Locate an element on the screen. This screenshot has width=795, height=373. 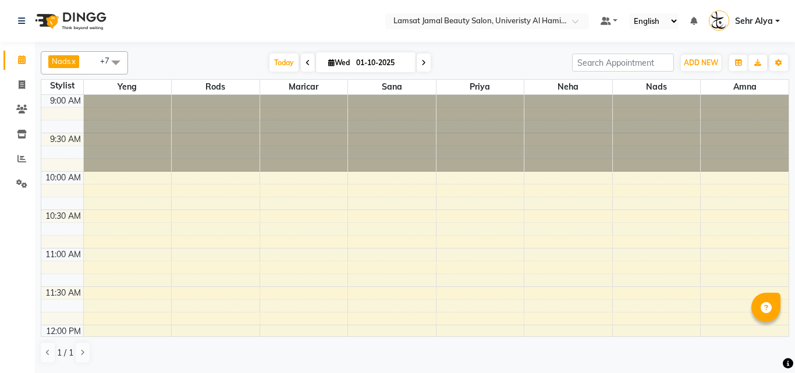
a: x is located at coordinates (73, 61).